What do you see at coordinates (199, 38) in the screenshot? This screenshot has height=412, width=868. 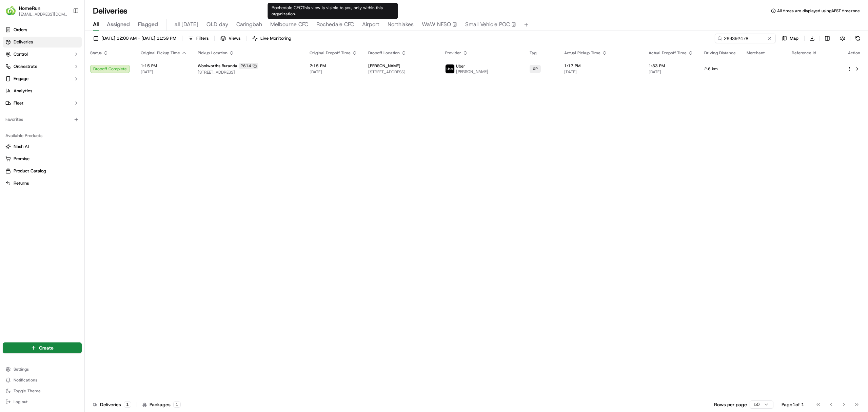 I see `button: Filters` at bounding box center [199, 38].